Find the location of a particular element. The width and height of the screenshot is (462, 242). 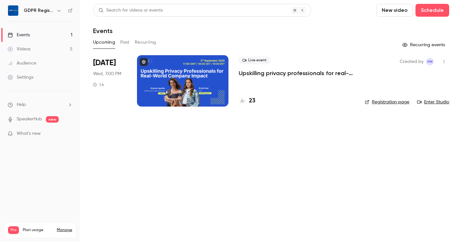

div: Audience is located at coordinates (22, 63).